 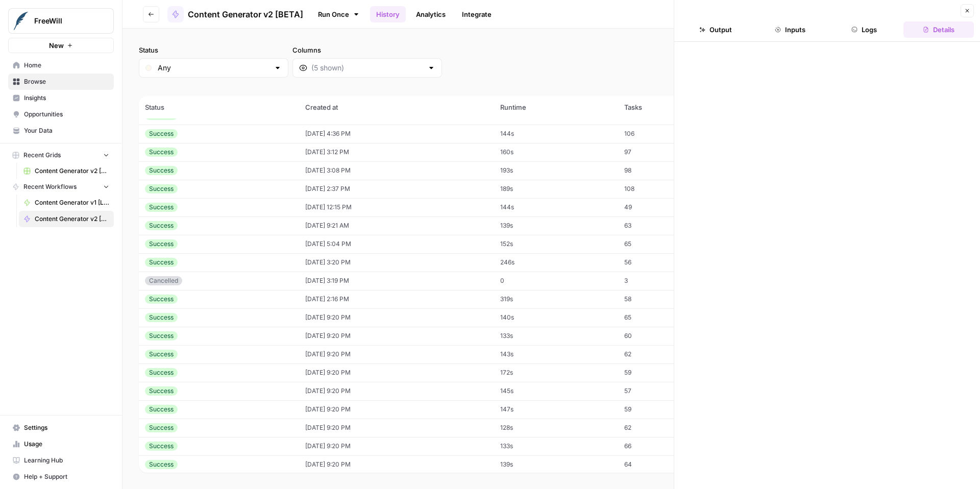 What do you see at coordinates (61, 444) in the screenshot?
I see `a: Usage` at bounding box center [61, 444].